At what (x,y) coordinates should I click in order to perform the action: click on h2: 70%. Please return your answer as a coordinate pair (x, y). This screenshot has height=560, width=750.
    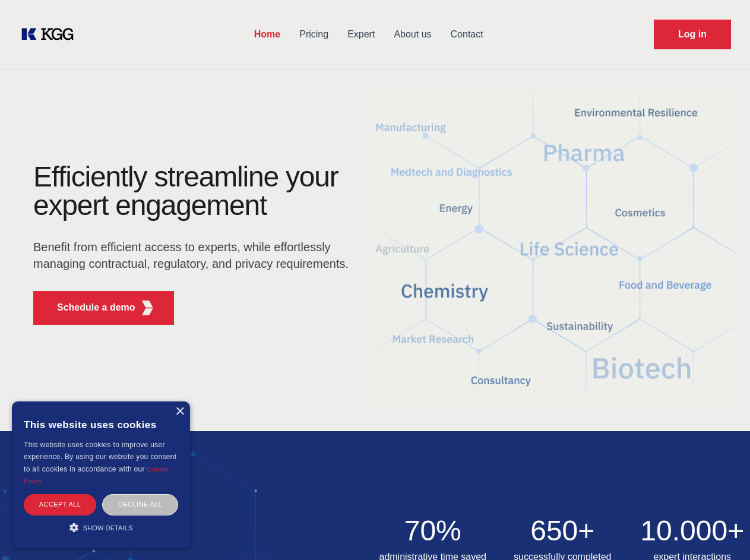
    Looking at the image, I should click on (433, 531).